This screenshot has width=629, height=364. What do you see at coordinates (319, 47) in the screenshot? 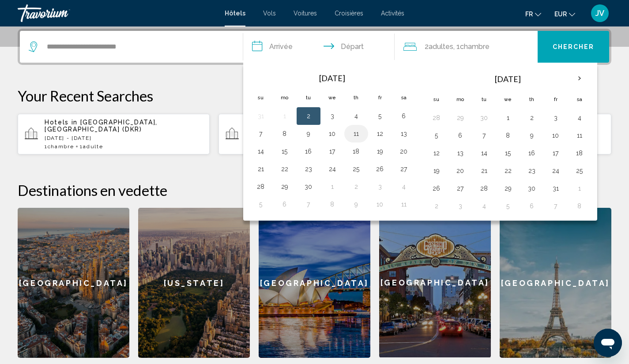
I see `button: Check in and out dates` at bounding box center [319, 47].